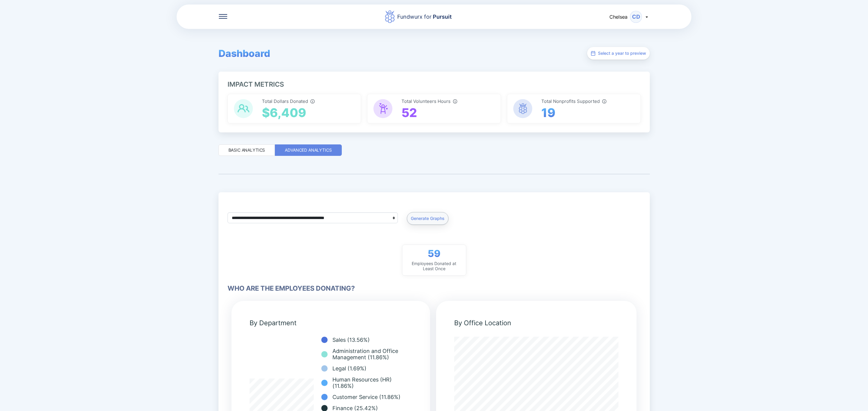 The image size is (868, 411). I want to click on div: 52, so click(409, 113).